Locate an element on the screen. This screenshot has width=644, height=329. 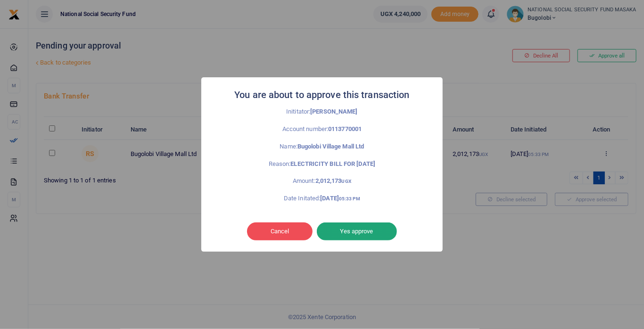
strong: 2,012,173 is located at coordinates (334, 181).